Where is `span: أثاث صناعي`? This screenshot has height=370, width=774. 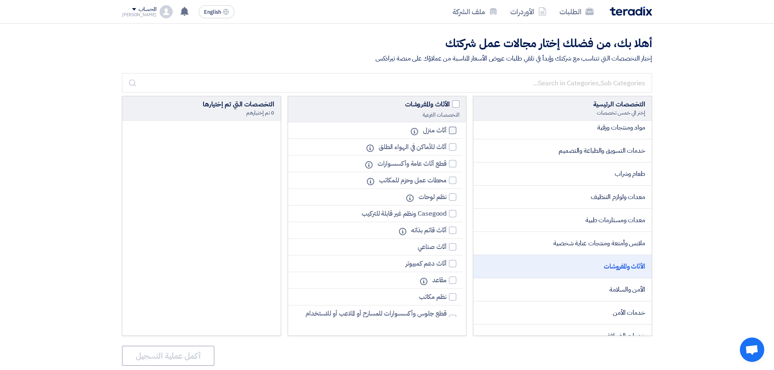
span: أثاث صناعي is located at coordinates (432, 247).